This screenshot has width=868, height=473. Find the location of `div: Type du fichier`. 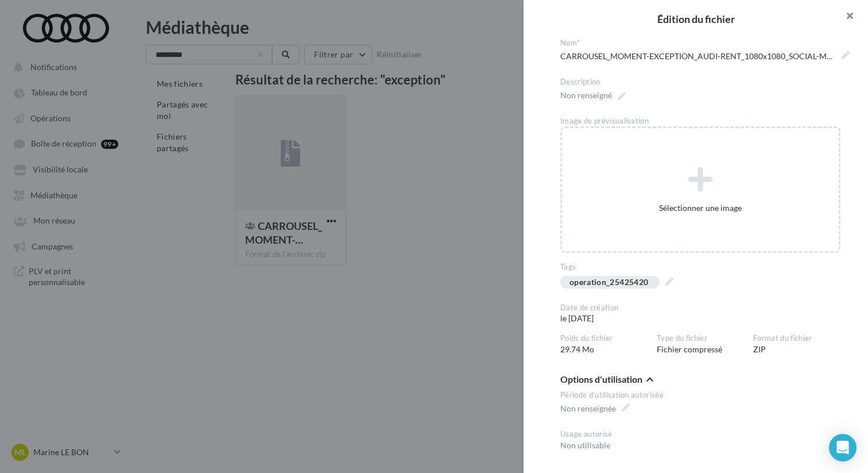

div: Type du fichier is located at coordinates (700, 339).